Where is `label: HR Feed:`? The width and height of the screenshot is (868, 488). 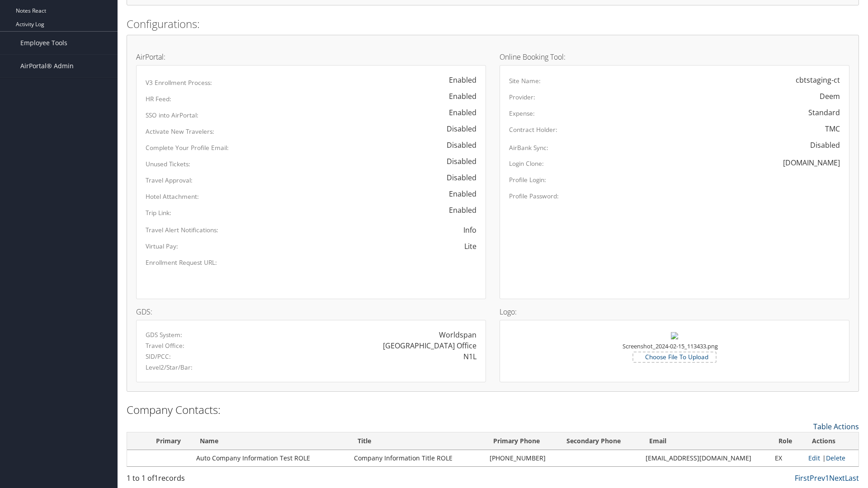
label: HR Feed: is located at coordinates (158, 99).